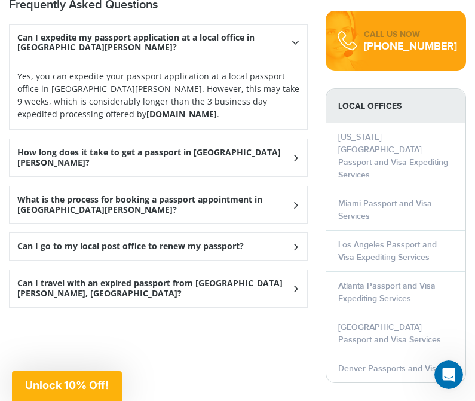 The image size is (475, 401). What do you see at coordinates (130, 246) in the screenshot?
I see `h3: Can I go to my local post office to renew my passport?` at bounding box center [130, 246].